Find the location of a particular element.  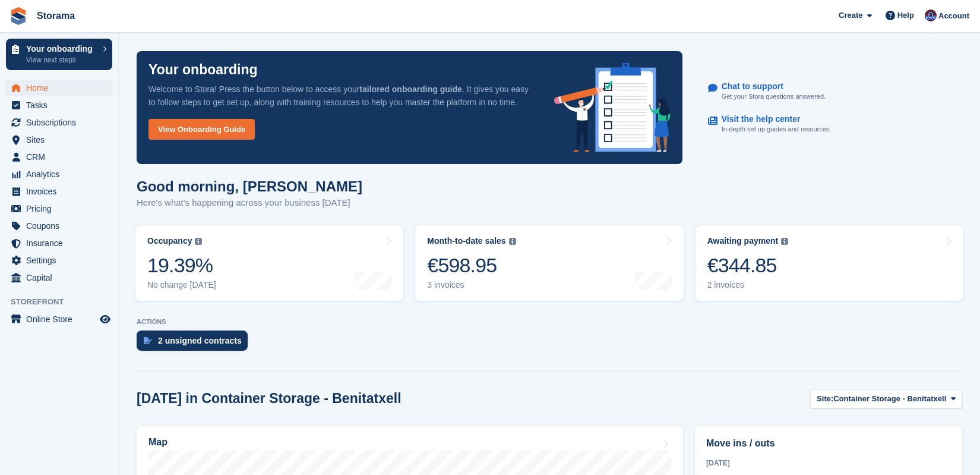

a: Preview store is located at coordinates (105, 319).